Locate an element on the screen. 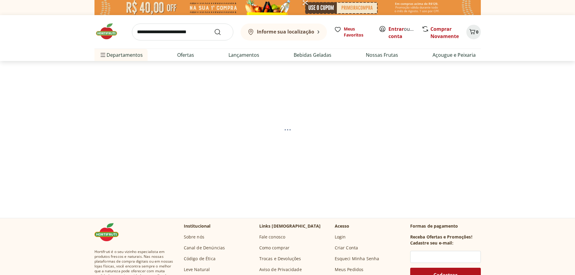 The width and height of the screenshot is (575, 275). a: Trocas e Devoluções is located at coordinates (280, 259).